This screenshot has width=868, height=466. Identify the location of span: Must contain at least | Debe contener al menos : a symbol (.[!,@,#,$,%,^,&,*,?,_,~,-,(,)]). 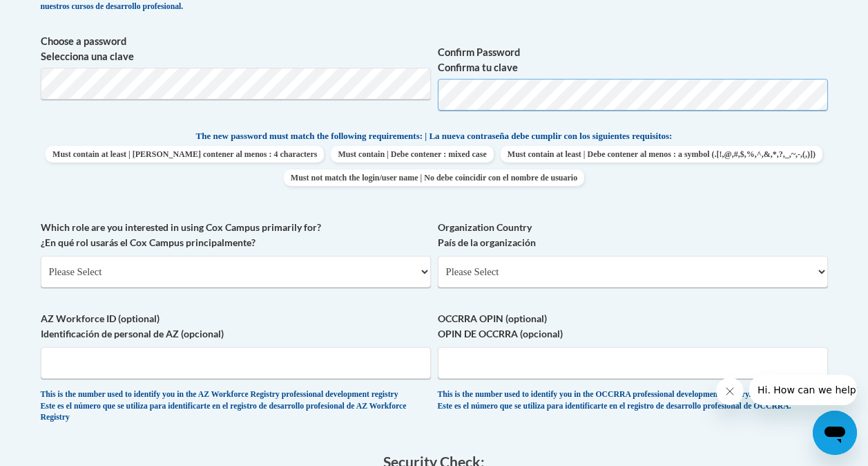
(662, 154).